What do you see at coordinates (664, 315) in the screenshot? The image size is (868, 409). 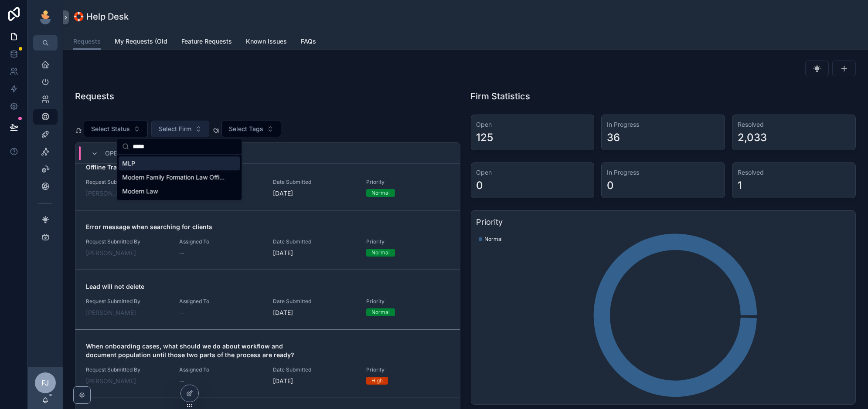 I see `div: chart` at bounding box center [664, 315].